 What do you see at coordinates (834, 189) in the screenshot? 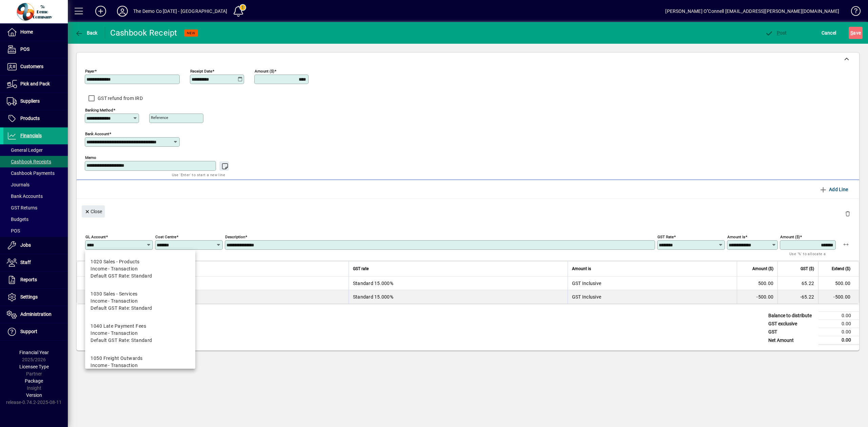
I see `button: Add Line` at bounding box center [834, 189].